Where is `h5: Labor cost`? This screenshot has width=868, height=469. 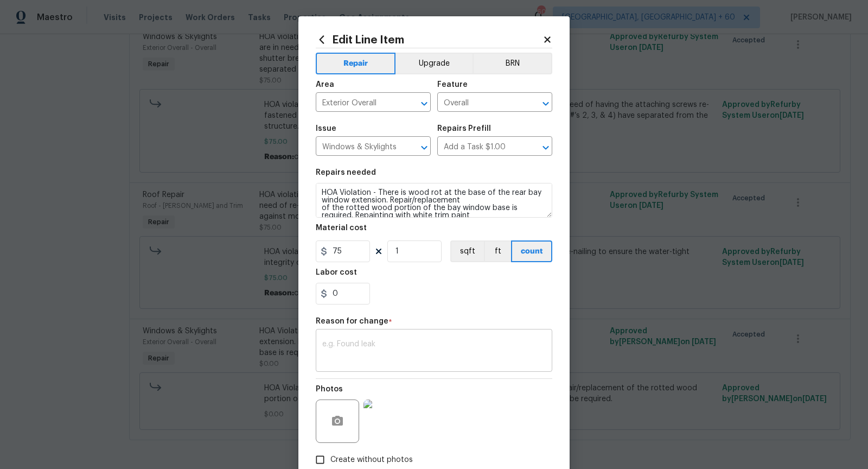 h5: Labor cost is located at coordinates (337, 272).